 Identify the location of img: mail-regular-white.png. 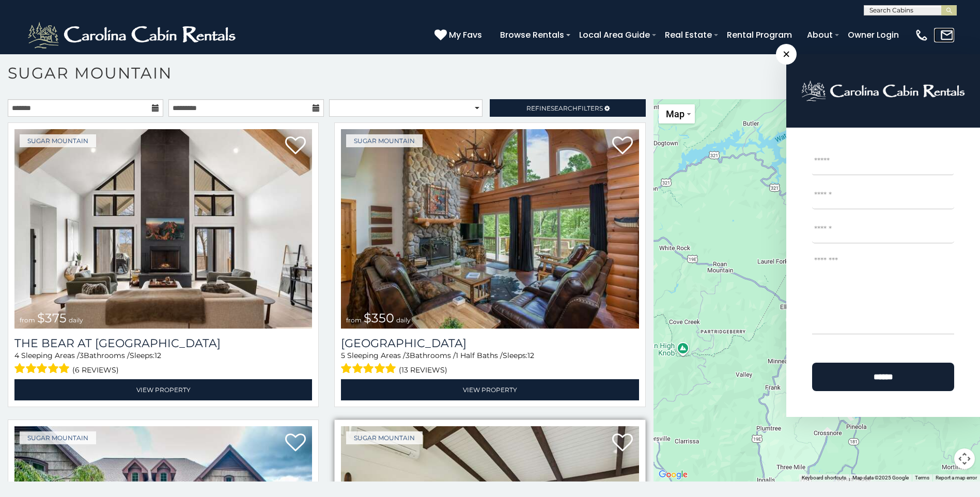
(947, 35).